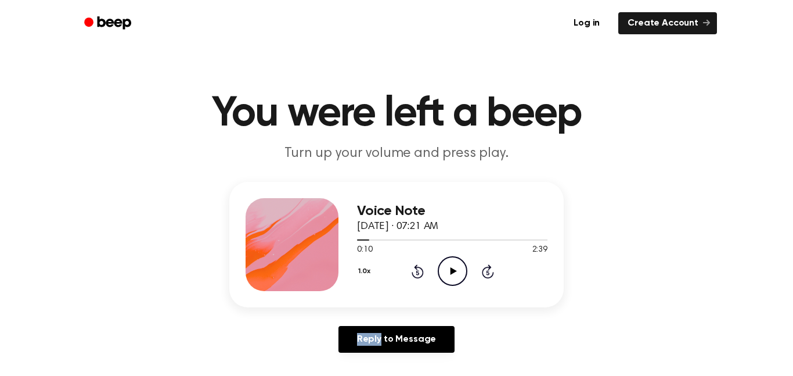  I want to click on a: Log in, so click(586, 23).